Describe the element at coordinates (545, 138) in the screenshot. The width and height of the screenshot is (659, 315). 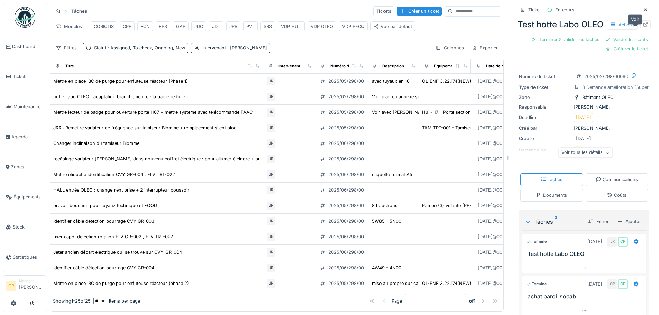
I see `div: Créé le` at that location.